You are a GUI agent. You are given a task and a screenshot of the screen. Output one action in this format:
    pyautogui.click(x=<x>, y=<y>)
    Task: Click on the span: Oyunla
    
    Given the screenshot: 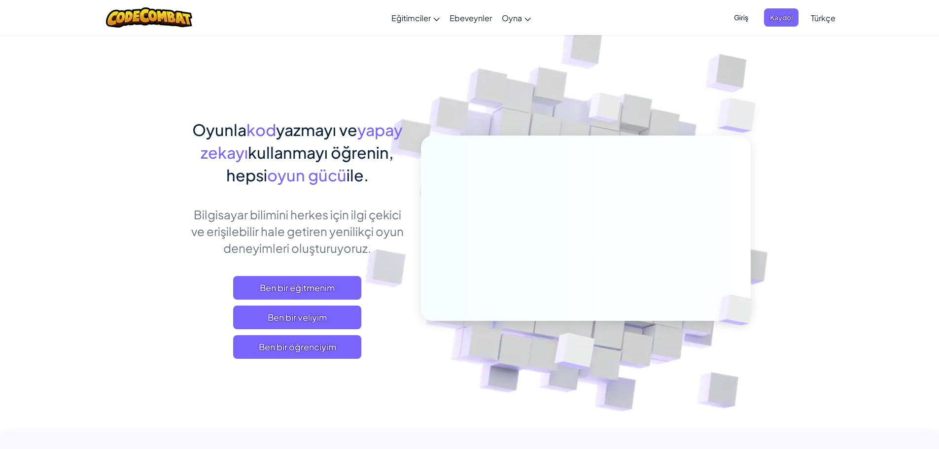 What is the action you would take?
    pyautogui.click(x=219, y=130)
    